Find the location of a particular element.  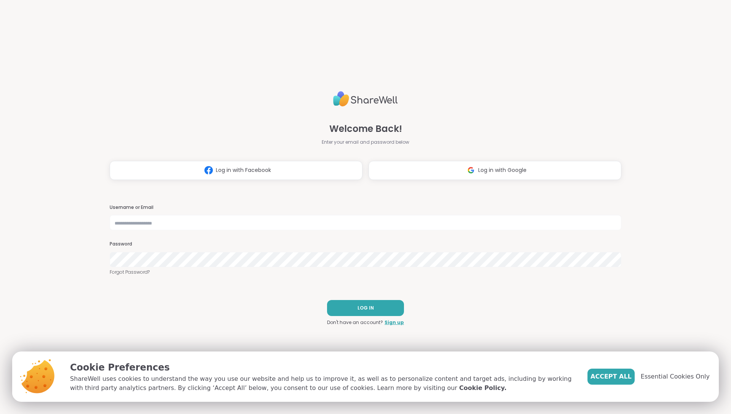

h3: Password is located at coordinates (366, 244).